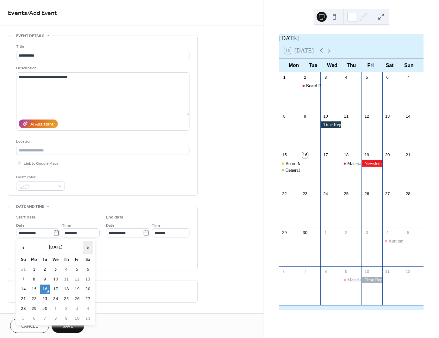 The height and width of the screenshot is (338, 439). Describe the element at coordinates (387, 77) in the screenshot. I see `div: 6` at that location.